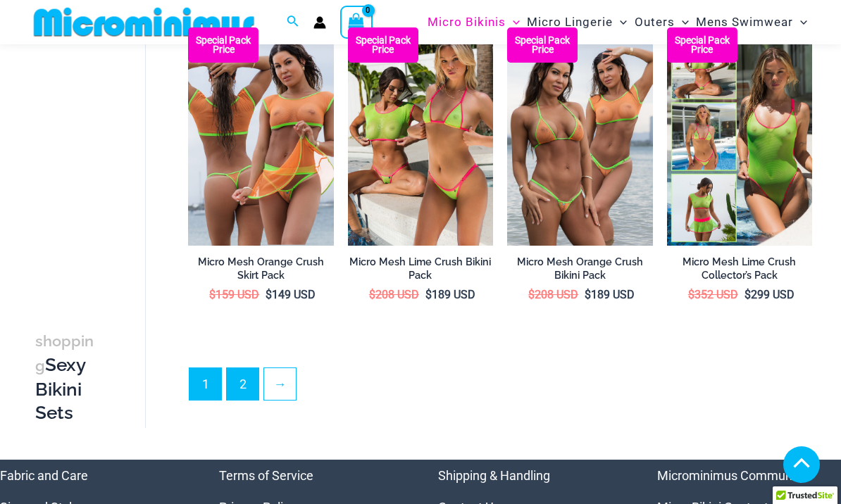 The height and width of the screenshot is (504, 841). Describe the element at coordinates (740, 271) in the screenshot. I see `a: Micro Mesh Lime Crush Collector’s Pack` at that location.